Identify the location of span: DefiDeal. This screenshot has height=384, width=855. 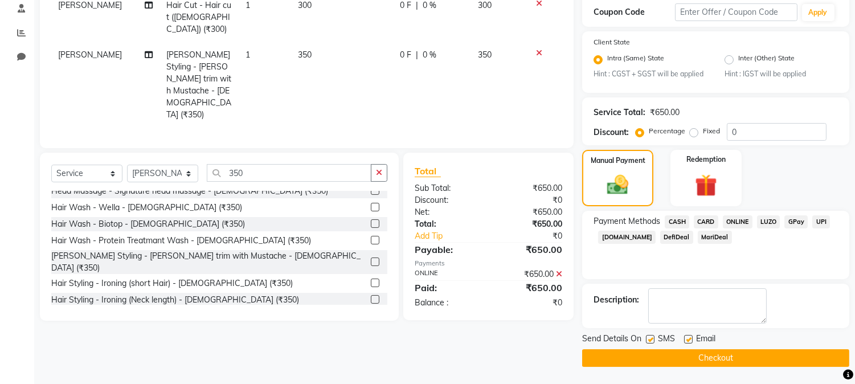
(677, 237).